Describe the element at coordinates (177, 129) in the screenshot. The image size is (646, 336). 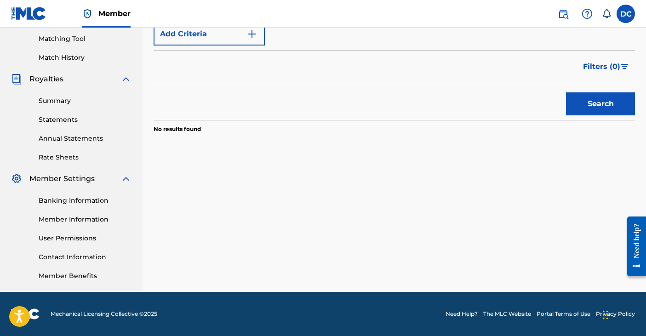
I see `p: No results found` at that location.